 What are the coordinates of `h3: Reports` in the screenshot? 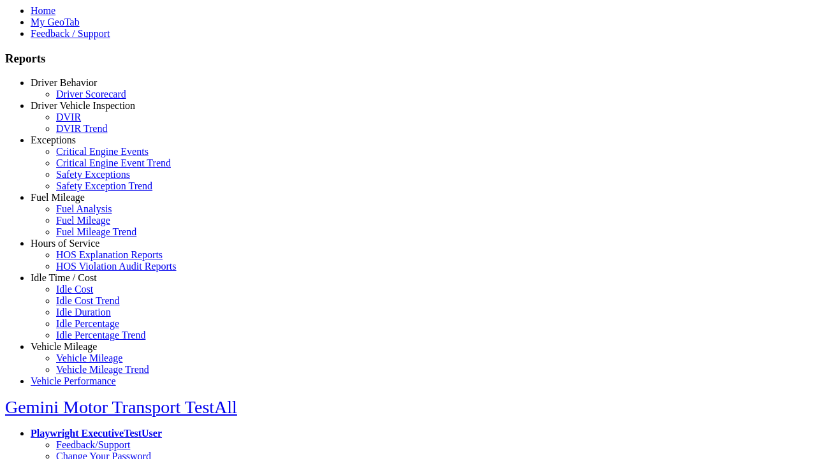 It's located at (408, 59).